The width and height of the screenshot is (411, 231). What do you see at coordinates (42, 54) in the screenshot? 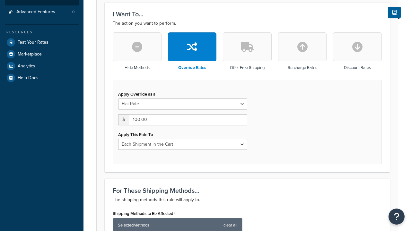
I see `a: Marketplace` at bounding box center [42, 54].